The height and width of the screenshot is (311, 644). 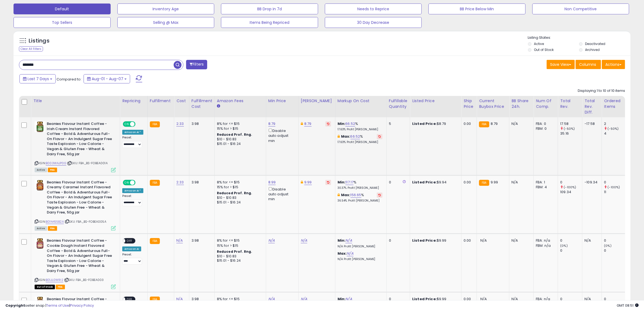 What do you see at coordinates (435, 101) in the screenshot?
I see `div: Listed Price` at bounding box center [435, 101].